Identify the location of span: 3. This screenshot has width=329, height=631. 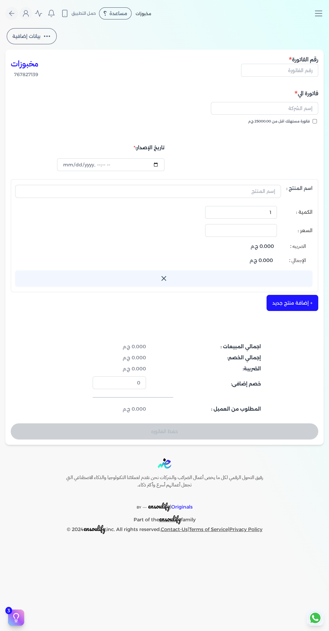
(9, 610).